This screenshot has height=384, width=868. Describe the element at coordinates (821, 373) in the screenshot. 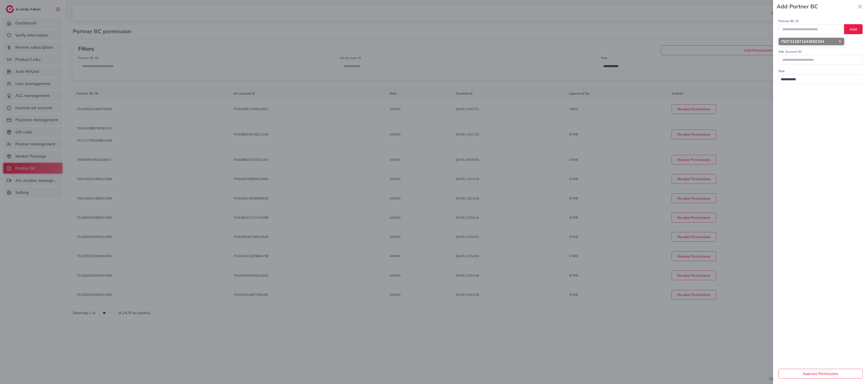

I see `span: Approve Permissions` at that location.